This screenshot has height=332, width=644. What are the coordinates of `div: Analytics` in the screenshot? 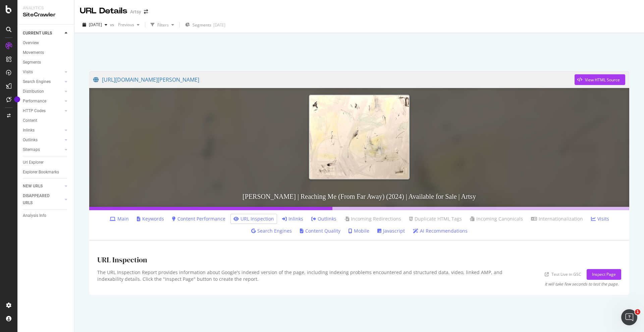 It's located at (45, 8).